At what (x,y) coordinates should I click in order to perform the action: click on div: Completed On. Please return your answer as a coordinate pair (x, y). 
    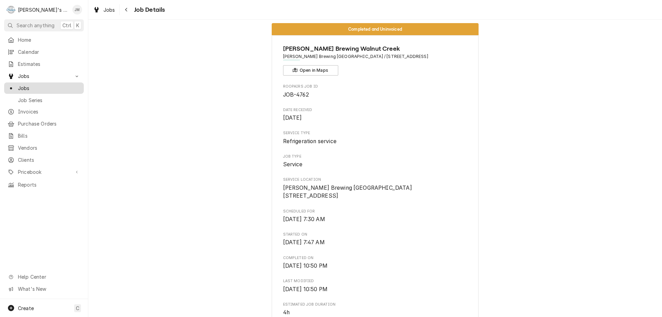
    Looking at the image, I should click on (375, 262).